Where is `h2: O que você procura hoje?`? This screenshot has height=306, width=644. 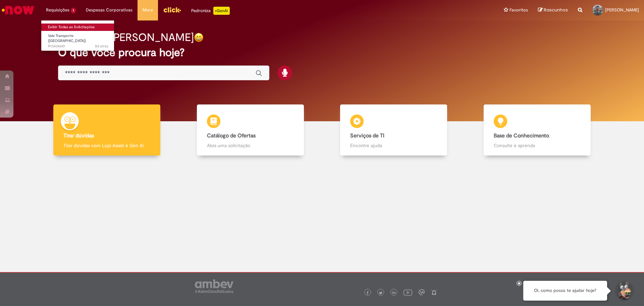
h2: O que você procura hoje? is located at coordinates (322, 53).